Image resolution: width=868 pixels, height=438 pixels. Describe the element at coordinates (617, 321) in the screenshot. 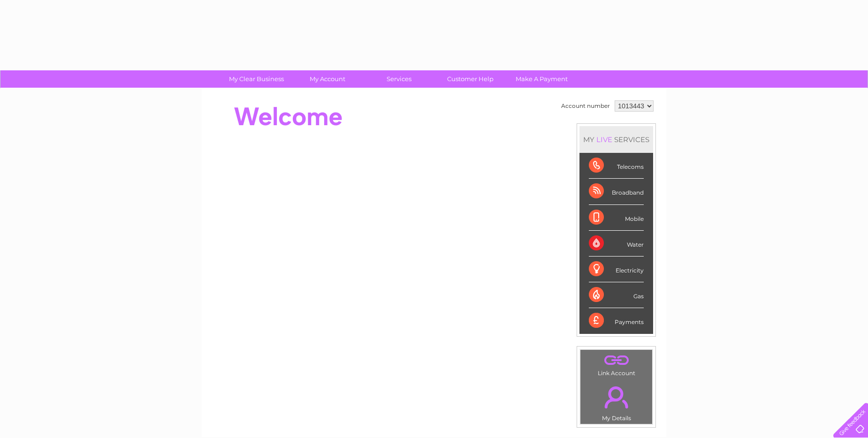

I see `div: Payments` at that location.